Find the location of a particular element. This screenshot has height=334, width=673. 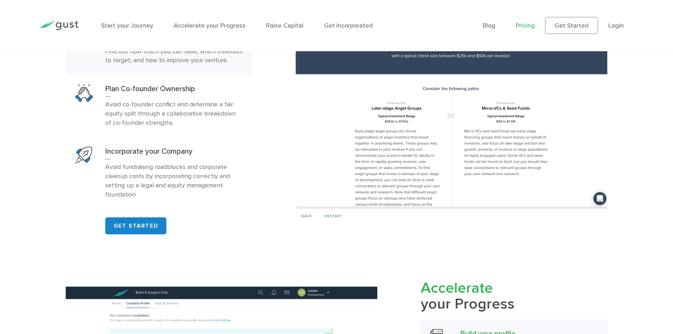

p: Avoid co-founder conflict and determine a fair equity split through a collaborative breakdown of ... is located at coordinates (174, 114).